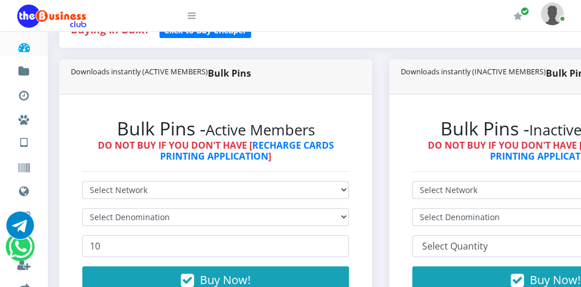 The width and height of the screenshot is (581, 287). What do you see at coordinates (24, 166) in the screenshot?
I see `a: Vouchers` at bounding box center [24, 166].